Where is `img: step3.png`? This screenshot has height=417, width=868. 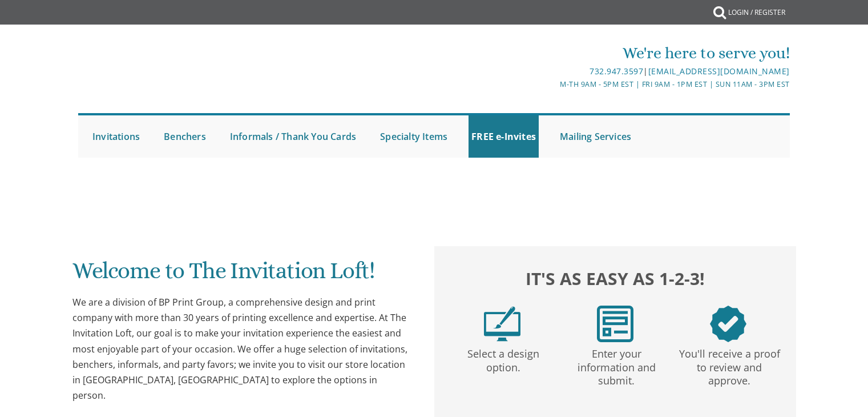 img: step3.png is located at coordinates (728, 324).